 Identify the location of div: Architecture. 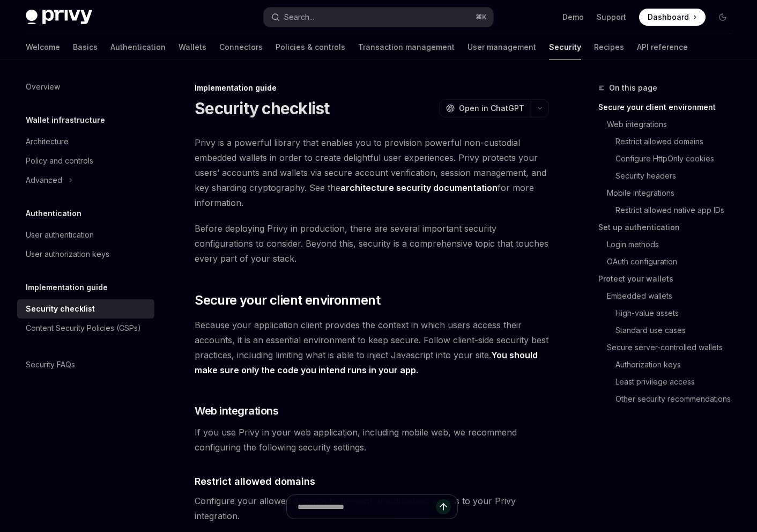
(47, 141).